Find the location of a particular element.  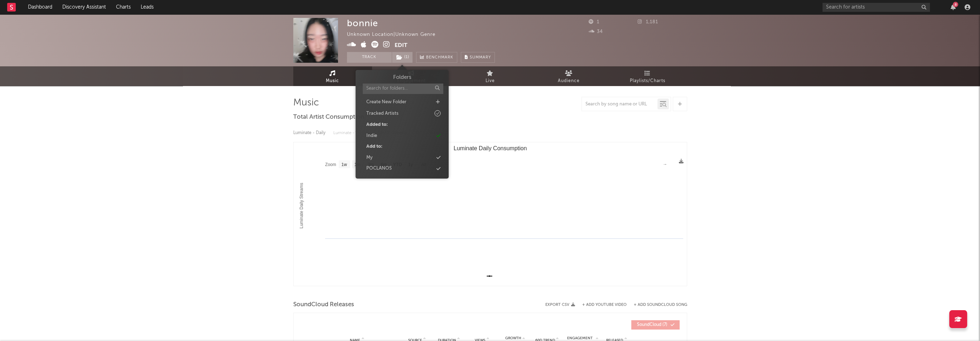

button: SoundCloud(7) is located at coordinates (655, 325).